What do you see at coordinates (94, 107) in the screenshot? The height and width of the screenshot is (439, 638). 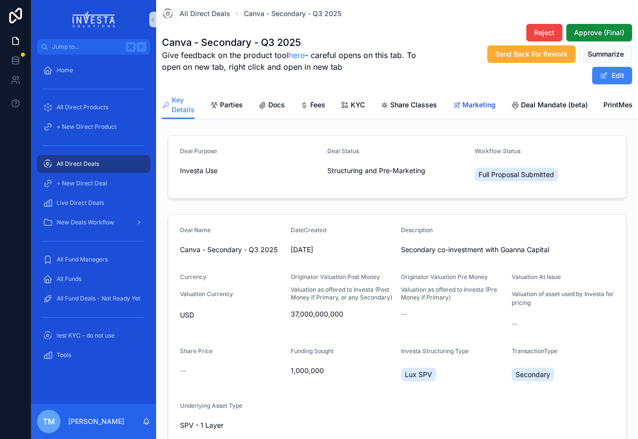 I see `a: All Direct Products` at bounding box center [94, 107].